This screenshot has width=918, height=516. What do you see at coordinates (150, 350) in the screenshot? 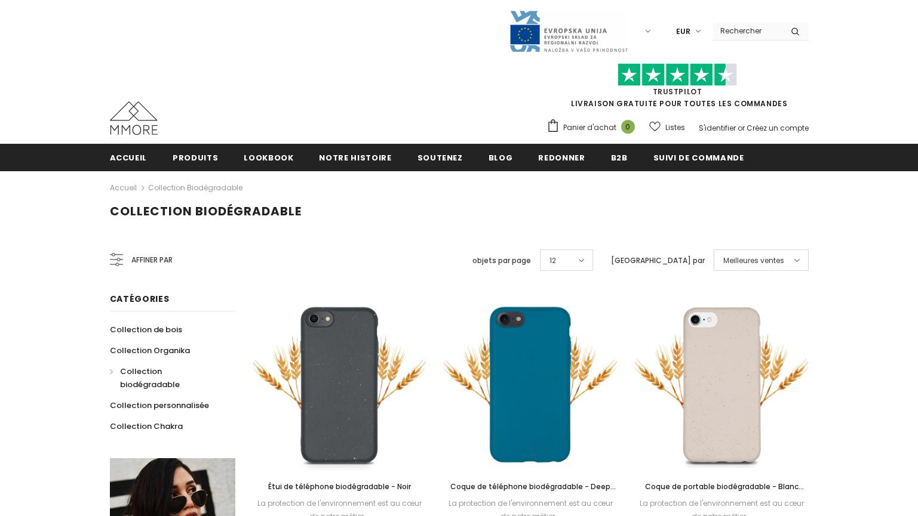
I see `span: Collection Organika` at bounding box center [150, 350].